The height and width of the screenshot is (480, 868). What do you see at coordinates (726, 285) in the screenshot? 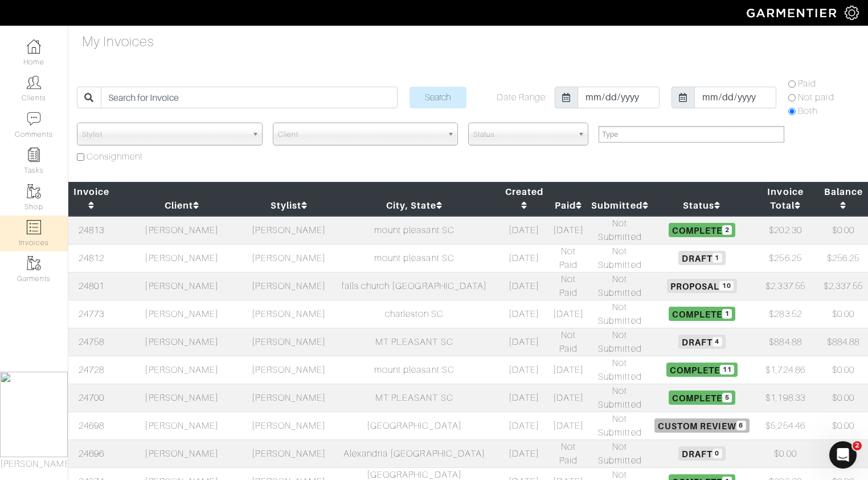
I see `span: 10` at bounding box center [726, 285].